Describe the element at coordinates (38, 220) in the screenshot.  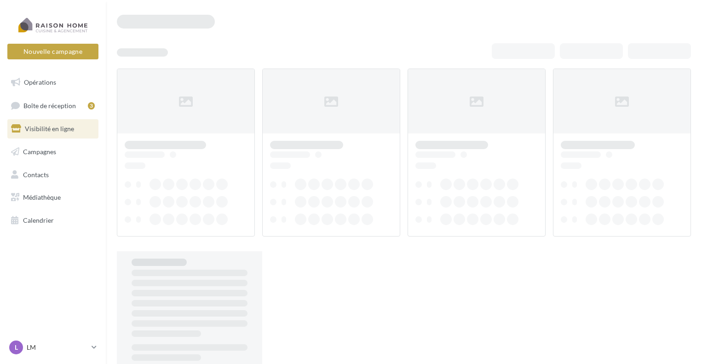
I see `span: Calendrier` at that location.